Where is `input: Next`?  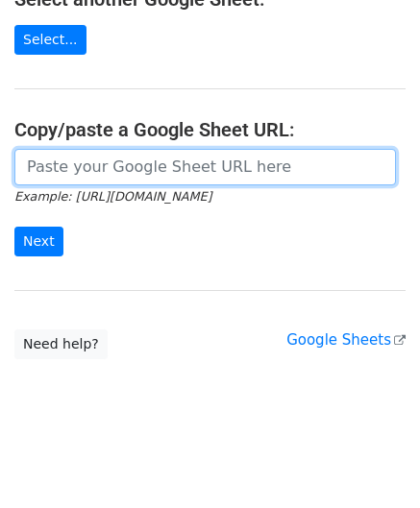 input: Next is located at coordinates (39, 241).